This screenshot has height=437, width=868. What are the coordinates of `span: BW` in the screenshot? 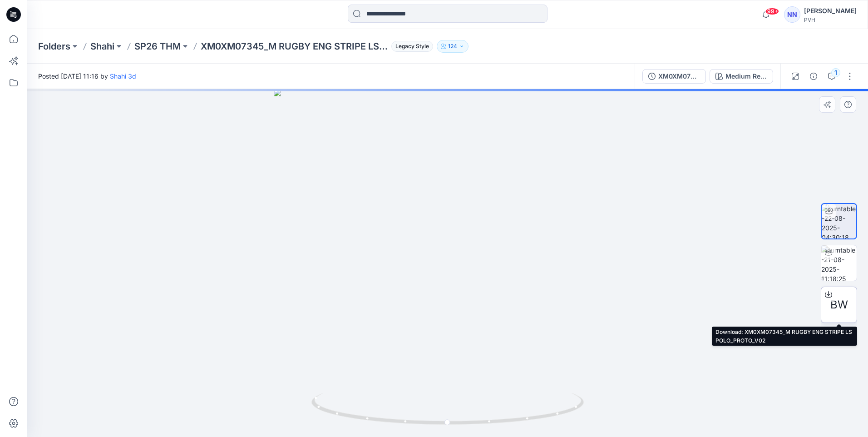 It's located at (840, 305).